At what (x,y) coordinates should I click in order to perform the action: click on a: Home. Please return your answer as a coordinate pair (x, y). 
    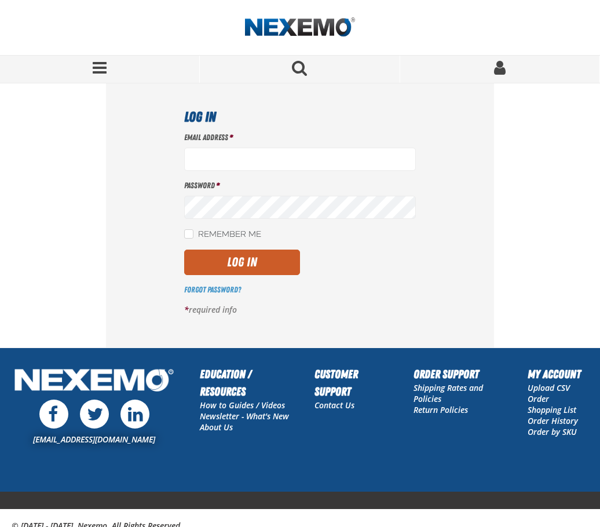
    Looking at the image, I should click on (300, 27).